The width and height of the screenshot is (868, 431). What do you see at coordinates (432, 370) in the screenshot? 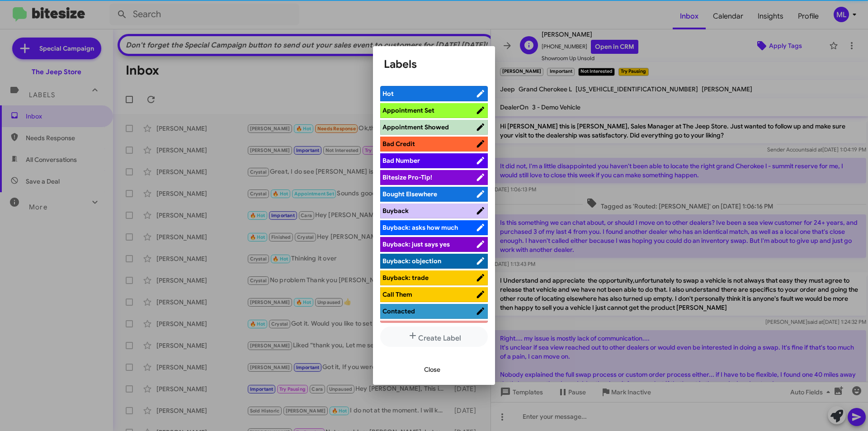
I see `span: Close` at bounding box center [432, 370].